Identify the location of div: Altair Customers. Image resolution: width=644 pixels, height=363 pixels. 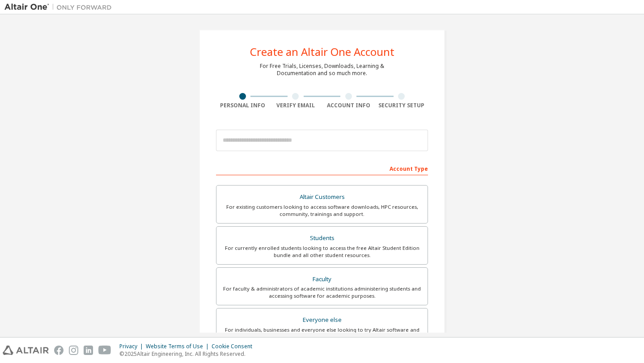
(322, 197).